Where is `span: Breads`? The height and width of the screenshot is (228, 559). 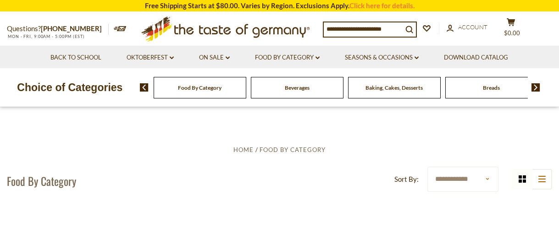
span: Breads is located at coordinates (491, 88).